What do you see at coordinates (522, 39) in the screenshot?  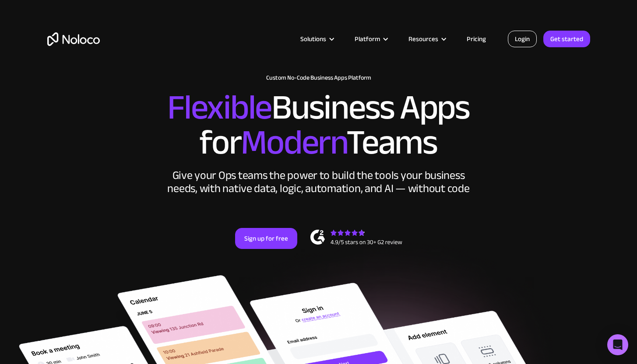 I see `a: Login` at bounding box center [522, 39].